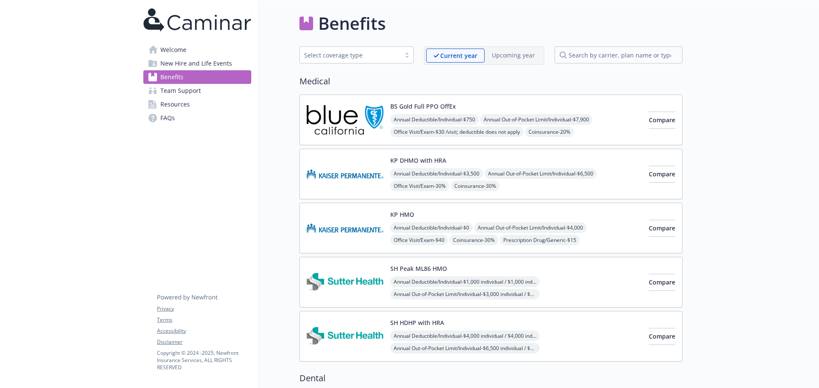 This screenshot has height=388, width=819. What do you see at coordinates (172, 77) in the screenshot?
I see `span: Benefits` at bounding box center [172, 77].